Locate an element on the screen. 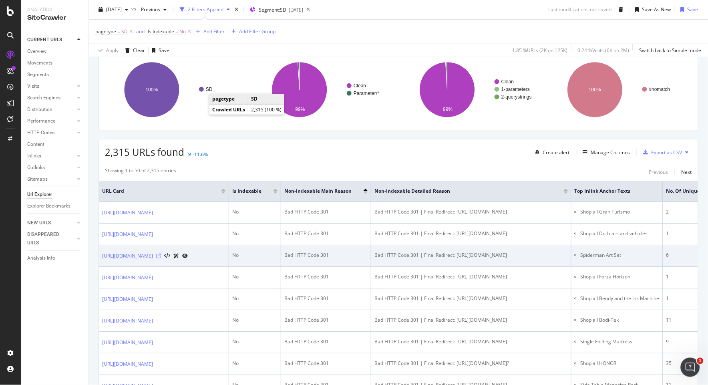 This screenshot has width=708, height=385. li: Shop all Bendy and the Ink Machine is located at coordinates (620, 298).